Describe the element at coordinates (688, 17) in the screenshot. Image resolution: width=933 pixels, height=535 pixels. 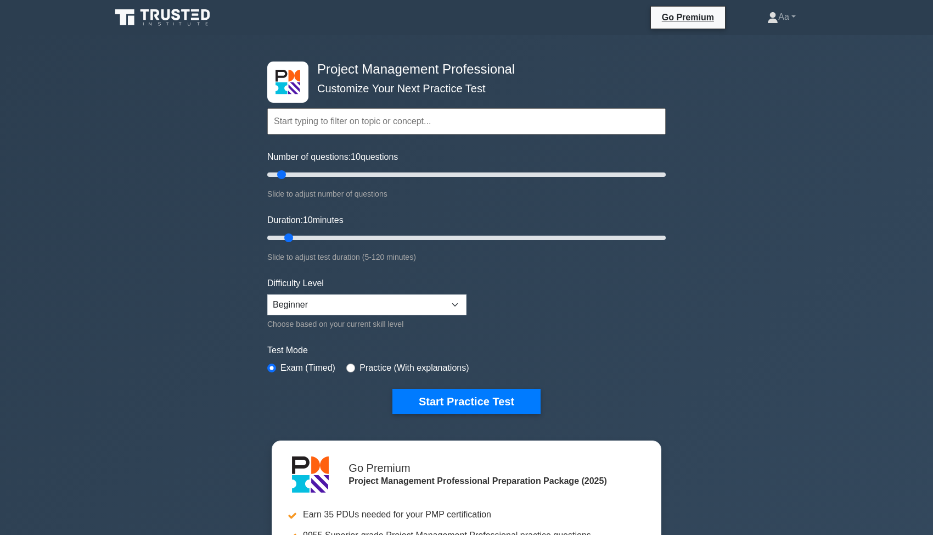
I see `a: Go Premium` at that location.